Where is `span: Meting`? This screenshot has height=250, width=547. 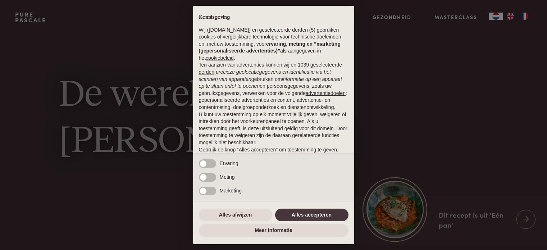
span: Meting is located at coordinates (227, 177).